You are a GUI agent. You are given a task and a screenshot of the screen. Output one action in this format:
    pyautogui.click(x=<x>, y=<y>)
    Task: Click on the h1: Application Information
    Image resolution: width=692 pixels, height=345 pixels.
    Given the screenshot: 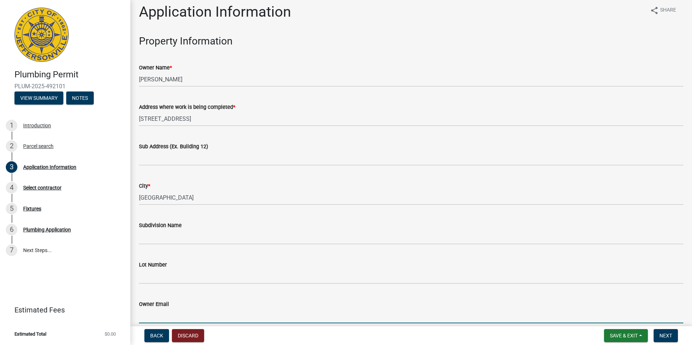 What is the action you would take?
    pyautogui.click(x=215, y=12)
    